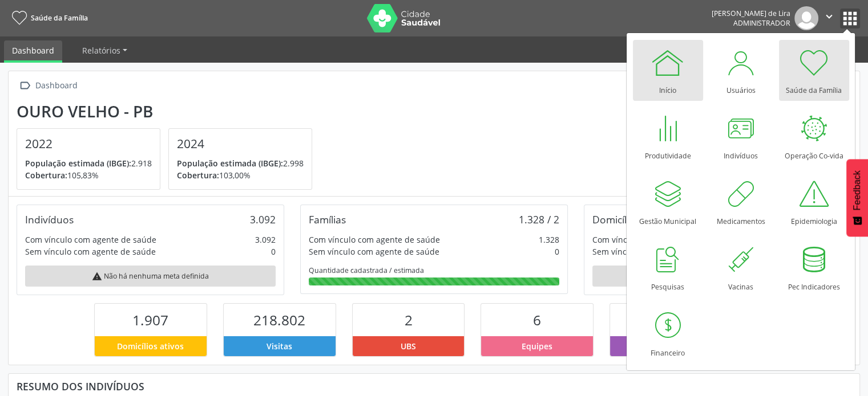  I want to click on span: UBS, so click(408, 346).